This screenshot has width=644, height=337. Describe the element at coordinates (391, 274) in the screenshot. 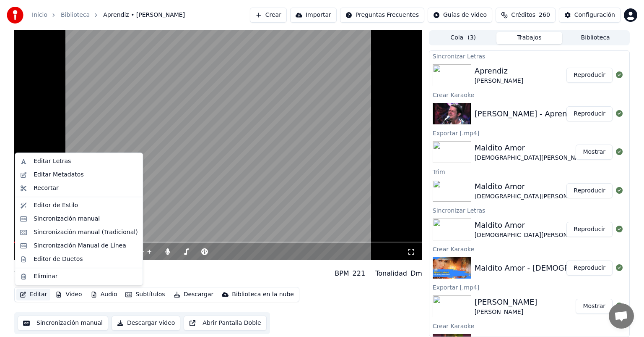

I see `div: Tonalidad` at that location.